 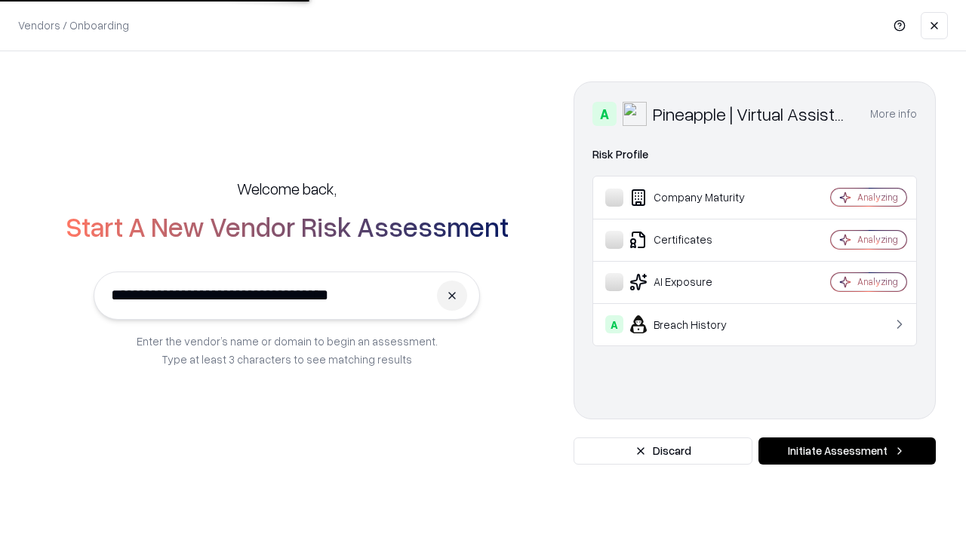 What do you see at coordinates (695, 282) in the screenshot?
I see `div: AI Exposure` at bounding box center [695, 282].